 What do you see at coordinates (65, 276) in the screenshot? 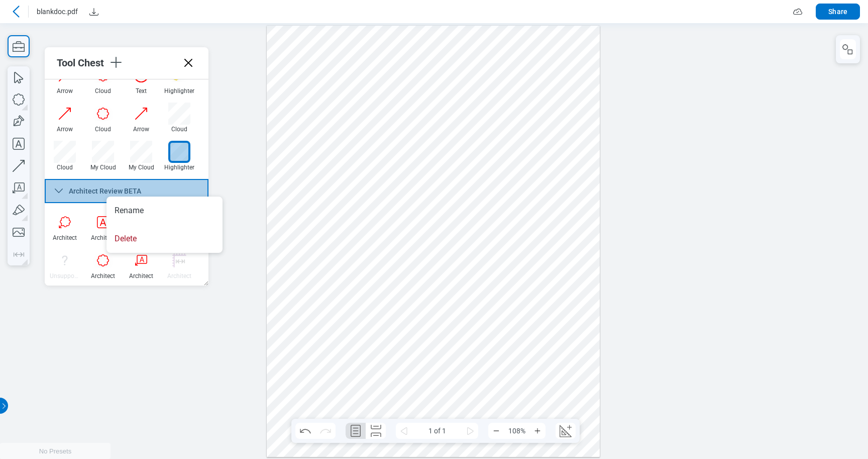
I see `div: Unsupported` at bounding box center [65, 276].